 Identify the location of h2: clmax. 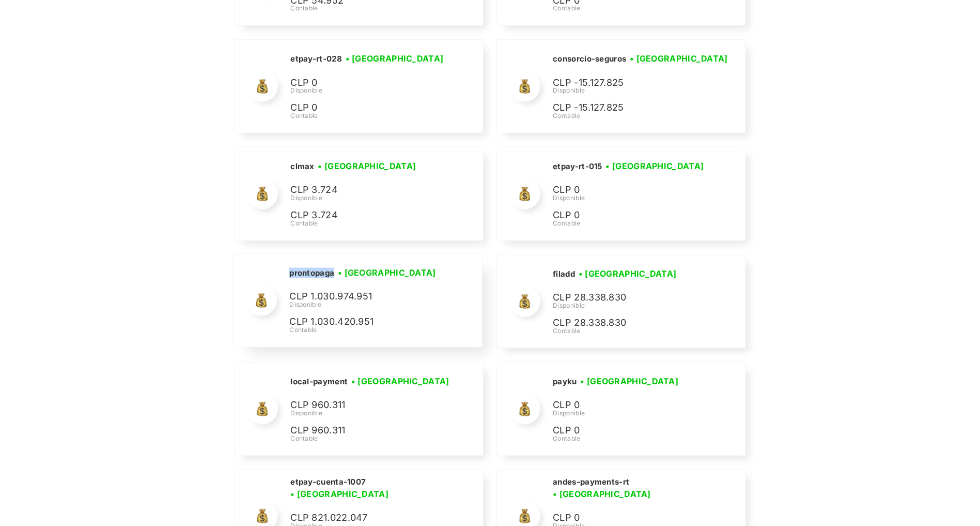
(302, 167).